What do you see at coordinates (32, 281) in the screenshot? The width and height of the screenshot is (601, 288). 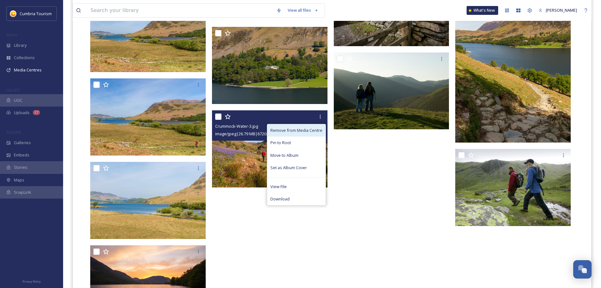 I see `a: Privacy Policy` at bounding box center [32, 281].